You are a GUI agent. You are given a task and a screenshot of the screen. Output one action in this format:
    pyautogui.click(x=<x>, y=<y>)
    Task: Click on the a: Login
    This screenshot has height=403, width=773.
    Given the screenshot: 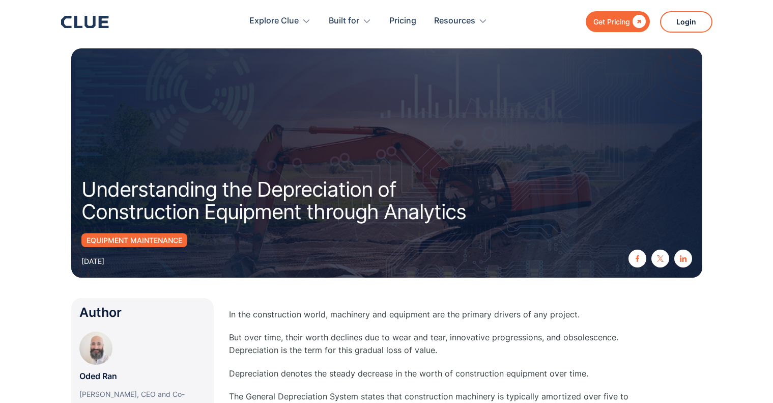 What is the action you would take?
    pyautogui.click(x=686, y=22)
    